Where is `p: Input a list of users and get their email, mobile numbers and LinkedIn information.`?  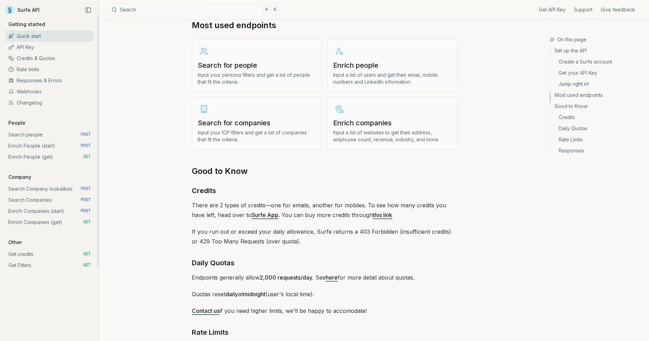
p: Input a list of users and get their email, mobile numbers and LinkedIn information. is located at coordinates (392, 78).